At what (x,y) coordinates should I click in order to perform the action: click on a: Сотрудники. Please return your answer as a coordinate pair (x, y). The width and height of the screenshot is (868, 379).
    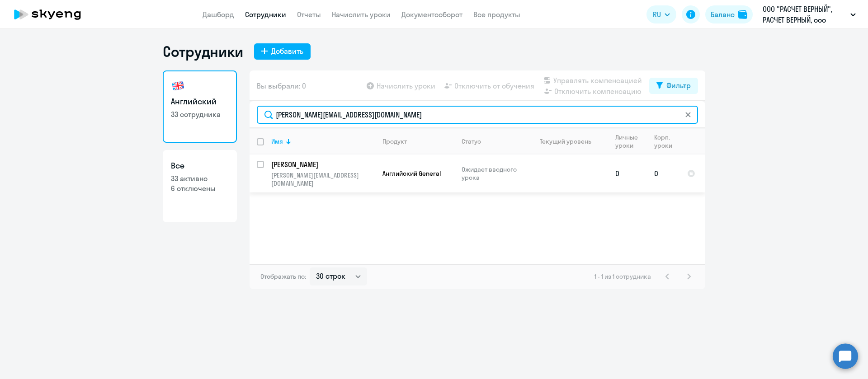
    Looking at the image, I should click on (265, 14).